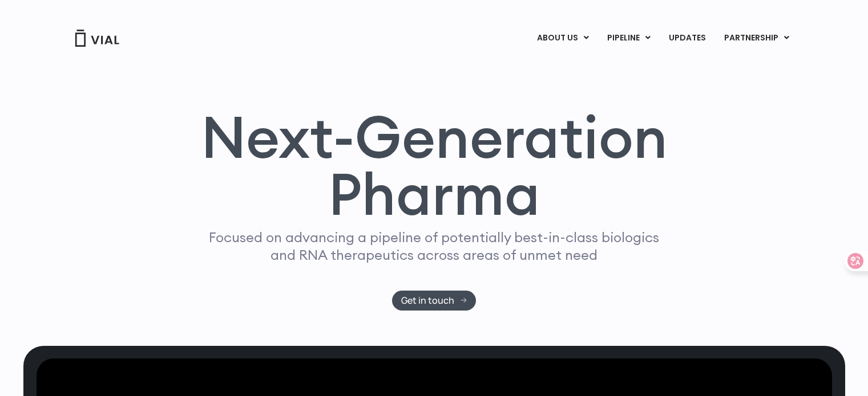  Describe the element at coordinates (757, 38) in the screenshot. I see `a: PARTNERSHIPMenu Toggle` at that location.